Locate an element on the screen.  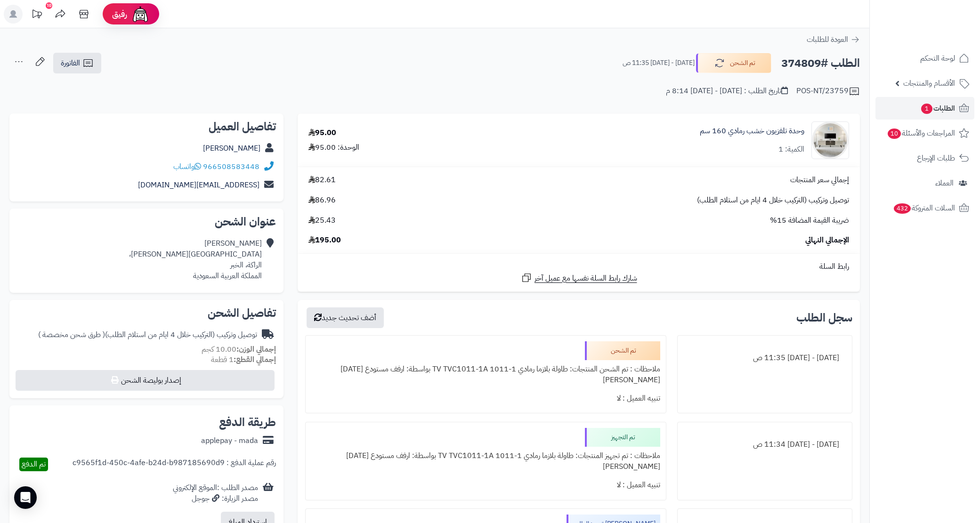
span: العودة للطلبات is located at coordinates (828, 39).